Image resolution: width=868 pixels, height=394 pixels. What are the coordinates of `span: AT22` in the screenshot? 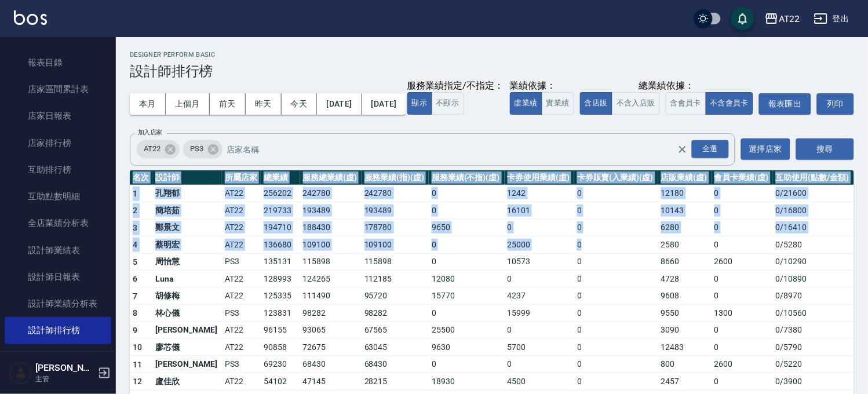 It's located at (152, 149).